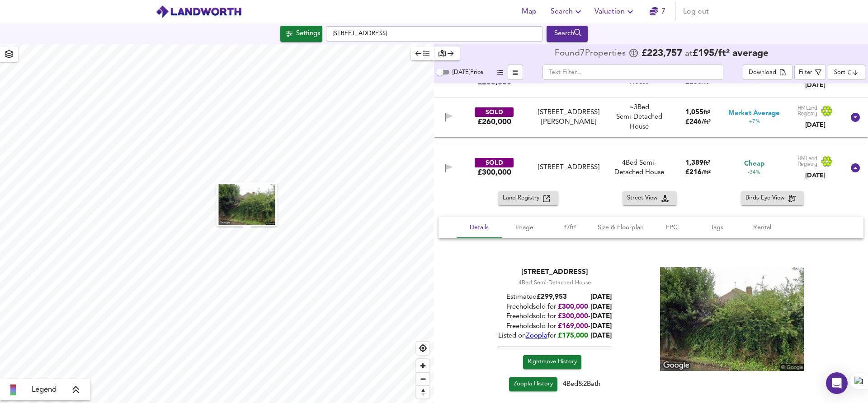 This screenshot has width=868, height=403. I want to click on span: £ 169,000, so click(572, 327).